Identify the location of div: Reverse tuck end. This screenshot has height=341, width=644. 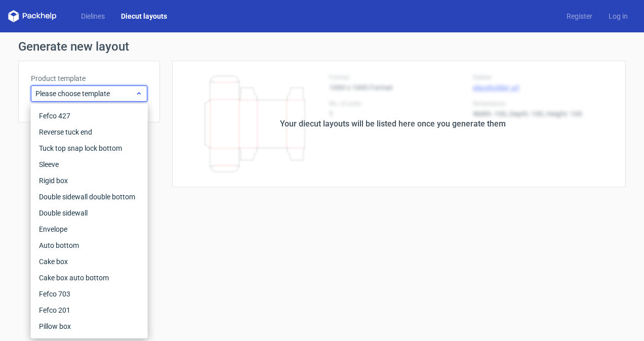
(89, 132).